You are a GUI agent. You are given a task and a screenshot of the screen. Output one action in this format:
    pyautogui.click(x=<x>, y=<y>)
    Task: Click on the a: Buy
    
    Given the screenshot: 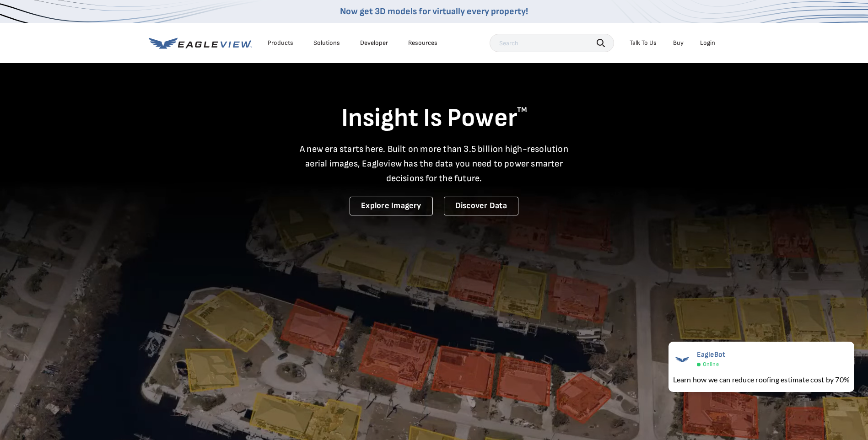 What is the action you would take?
    pyautogui.click(x=679, y=43)
    